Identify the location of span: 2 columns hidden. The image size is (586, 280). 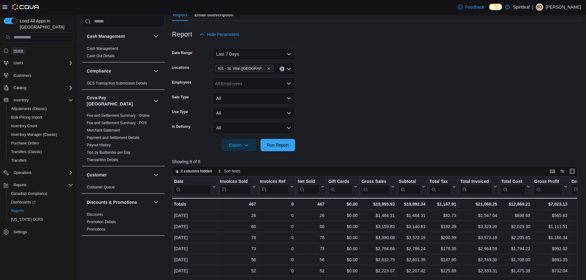
(197, 171).